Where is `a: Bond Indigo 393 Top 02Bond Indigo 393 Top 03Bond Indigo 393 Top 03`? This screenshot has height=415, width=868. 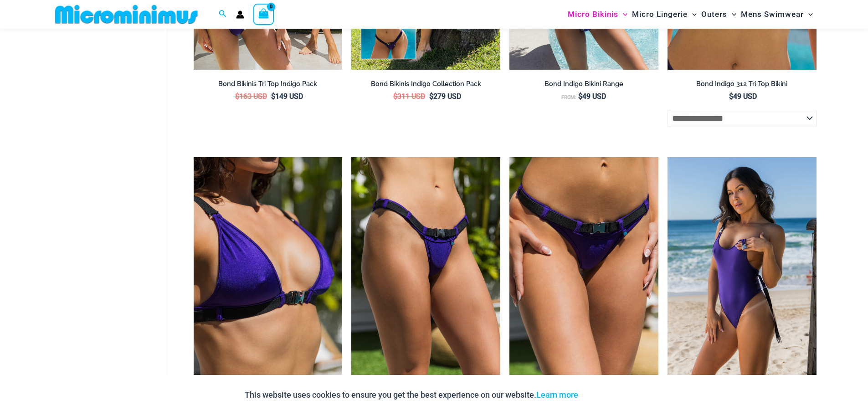 a: Bond Indigo 393 Top 02Bond Indigo 393 Top 03Bond Indigo 393 Top 03 is located at coordinates (268, 268).